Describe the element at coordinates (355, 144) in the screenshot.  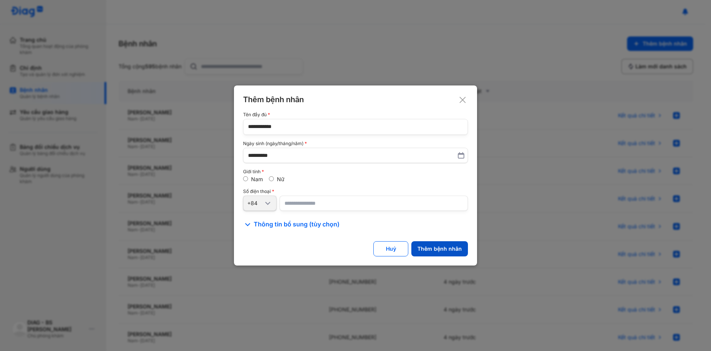
I see `div: Ngày sinh (ngày/tháng/năm)` at that location.